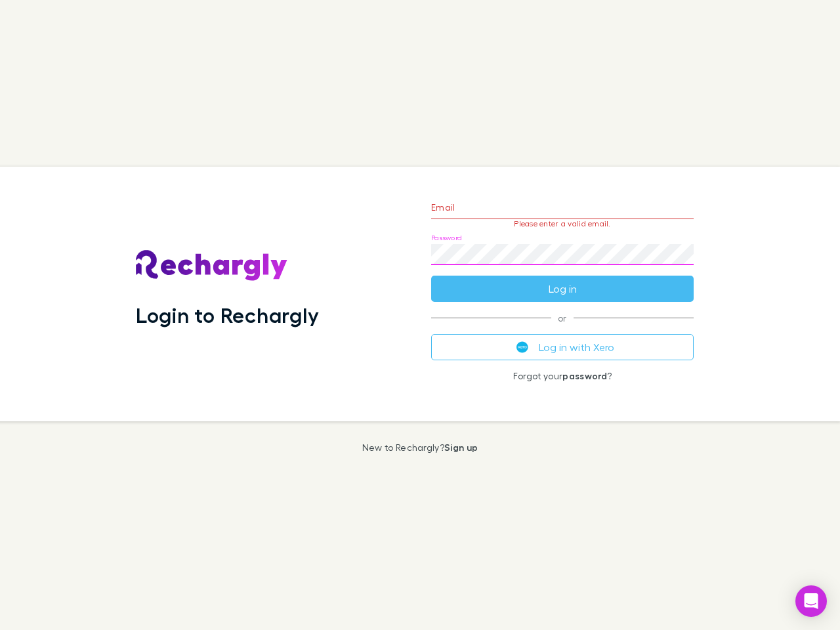 The image size is (840, 630). I want to click on a: Sign up, so click(460, 446).